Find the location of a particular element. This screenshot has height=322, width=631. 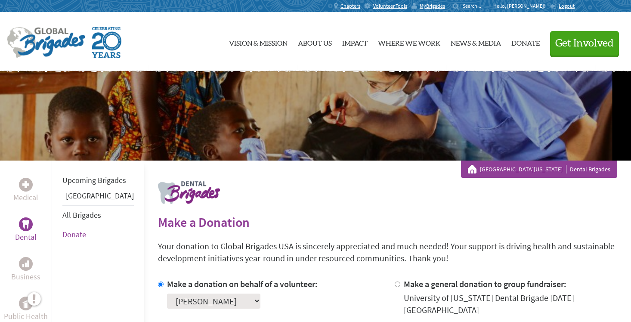

img: logo-dental.png is located at coordinates (189, 192).